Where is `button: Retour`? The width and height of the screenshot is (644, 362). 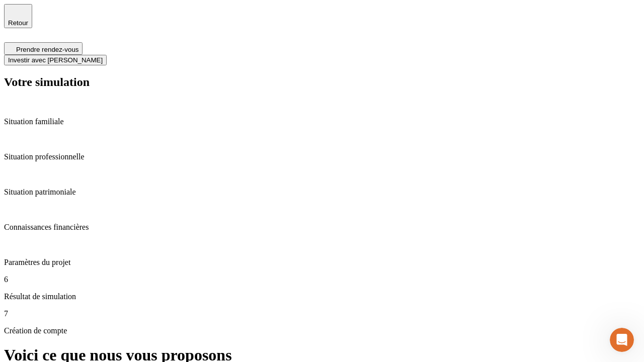
button: Retour is located at coordinates (18, 16).